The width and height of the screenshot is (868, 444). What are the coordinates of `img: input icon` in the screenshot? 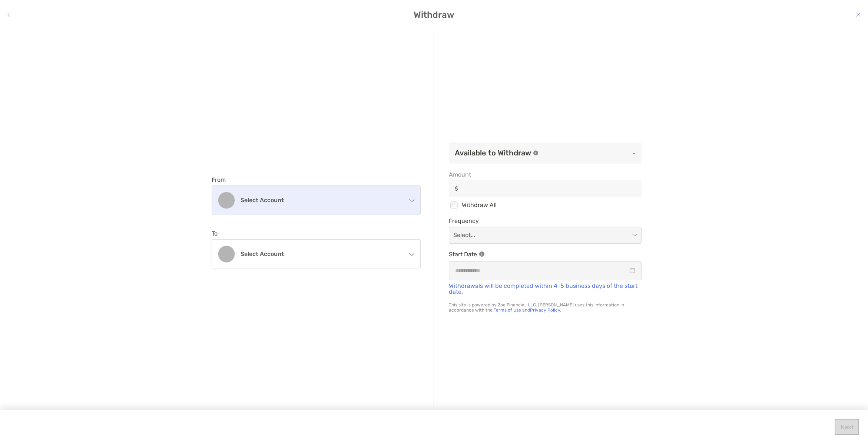 It's located at (456, 188).